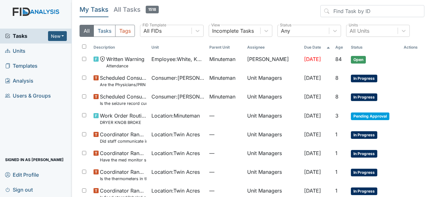  Describe the element at coordinates (176, 116) in the screenshot. I see `span: Location : Minuteman` at that location.